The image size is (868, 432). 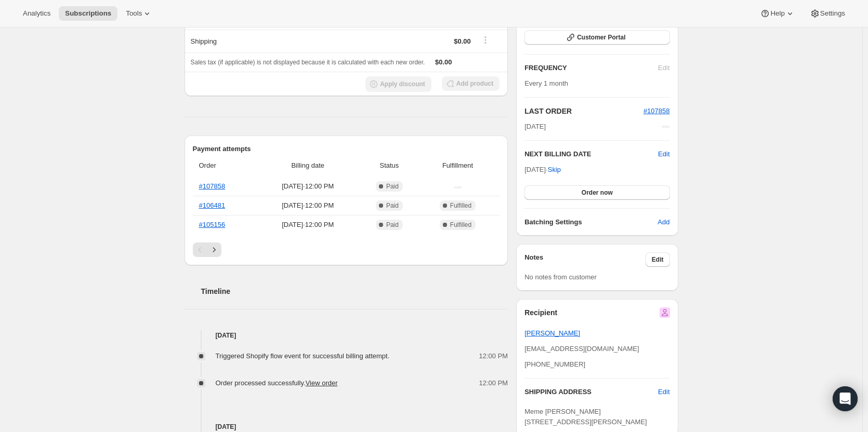 I want to click on button: #107858, so click(x=656, y=111).